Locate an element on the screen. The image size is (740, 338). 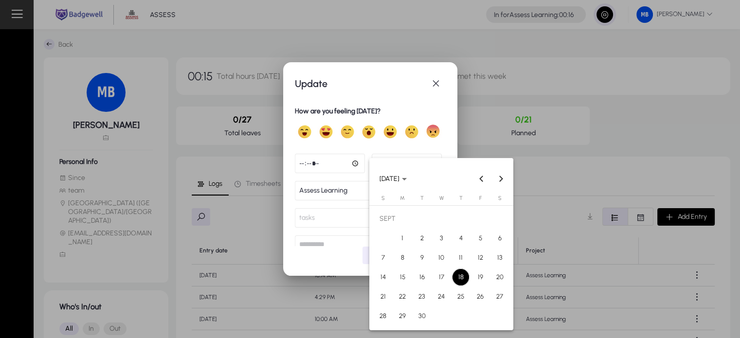
button: 30 Sept 2025 is located at coordinates (422, 316).